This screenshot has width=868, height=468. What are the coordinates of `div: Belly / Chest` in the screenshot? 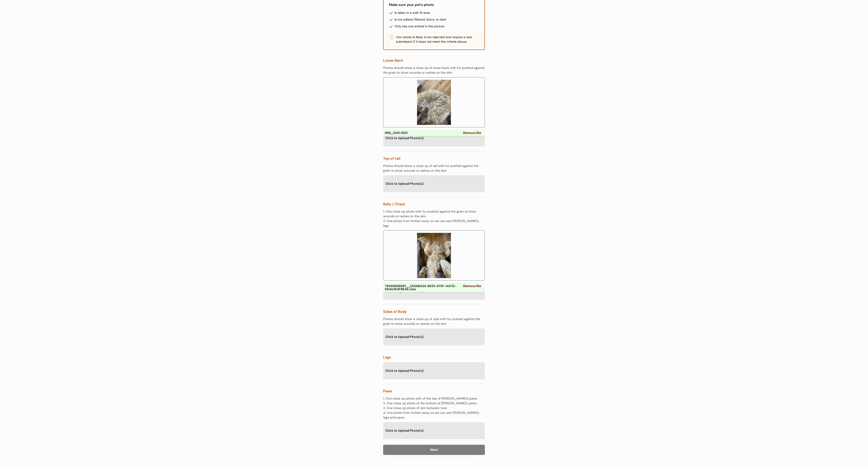 It's located at (434, 204).